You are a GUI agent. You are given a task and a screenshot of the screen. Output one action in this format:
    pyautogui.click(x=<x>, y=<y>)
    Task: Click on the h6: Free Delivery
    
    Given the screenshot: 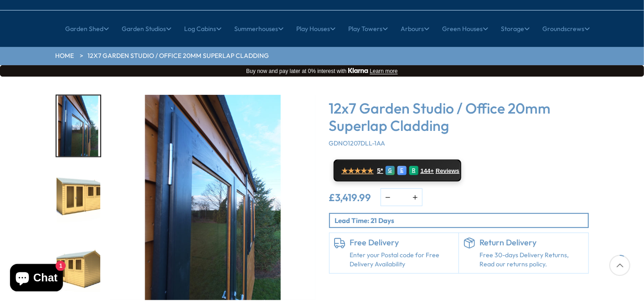 What is the action you would take?
    pyautogui.click(x=402, y=242)
    